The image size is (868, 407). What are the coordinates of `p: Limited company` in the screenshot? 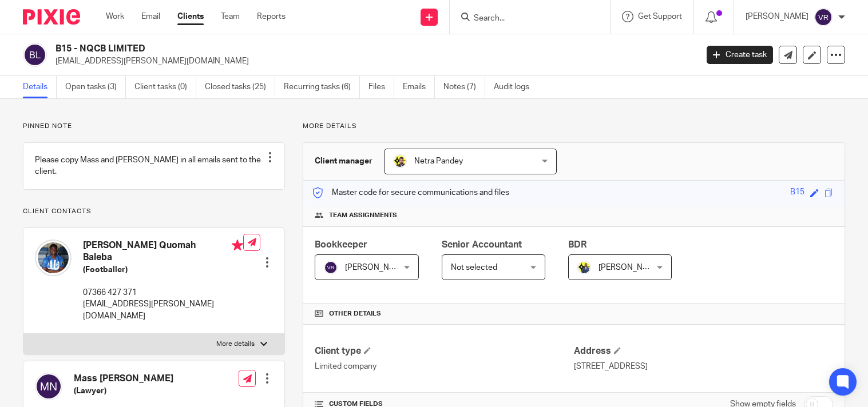 It's located at (444, 367).